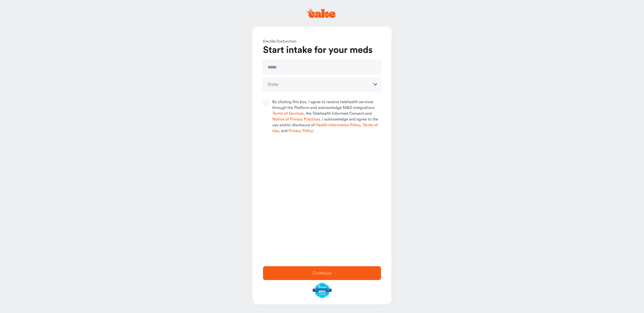 This screenshot has height=313, width=644. Describe the element at coordinates (326, 117) in the screenshot. I see `span: By clicking this box, I agree to receive telehealth services through the Platform and acknowledge...` at that location.